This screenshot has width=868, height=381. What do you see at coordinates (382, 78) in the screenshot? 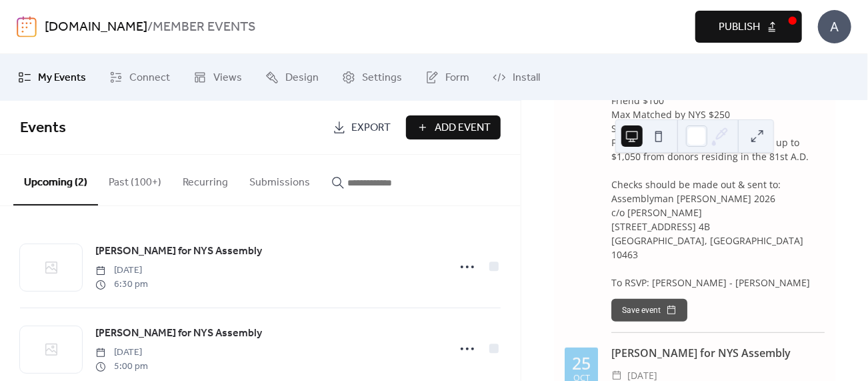
I see `span: Settings` at bounding box center [382, 78].